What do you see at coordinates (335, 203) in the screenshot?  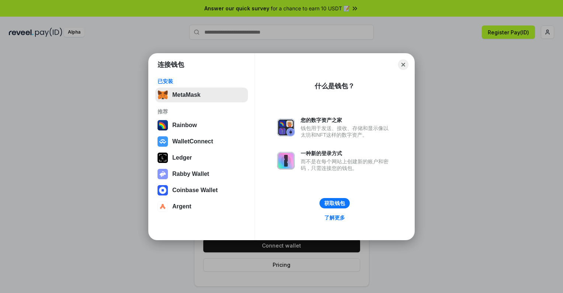 I see `button: 获取钱包` at bounding box center [335, 203].